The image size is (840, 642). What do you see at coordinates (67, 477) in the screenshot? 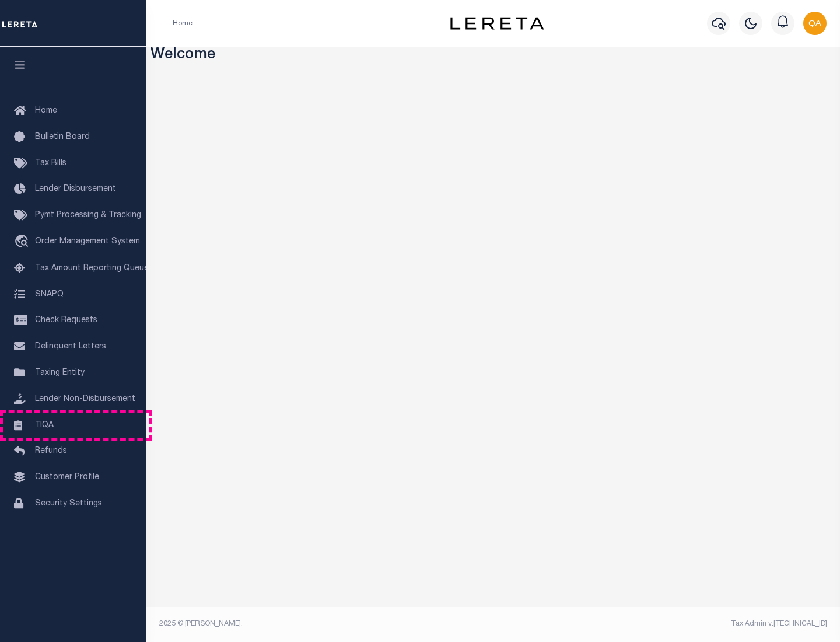
I see `span: Customer Profile` at bounding box center [67, 477].